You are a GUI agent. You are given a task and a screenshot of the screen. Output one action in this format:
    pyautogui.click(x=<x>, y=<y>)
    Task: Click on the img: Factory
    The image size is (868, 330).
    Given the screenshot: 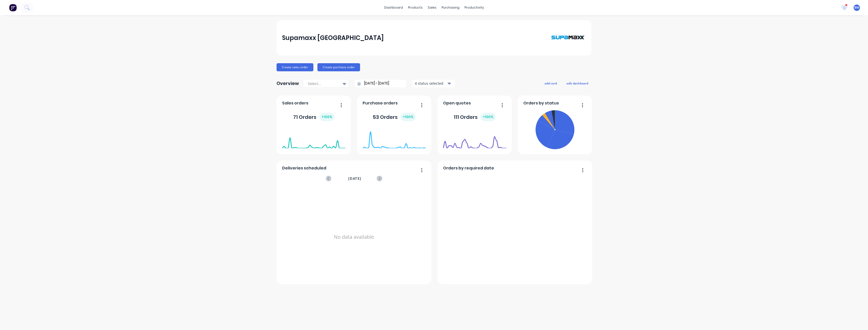 What is the action you would take?
    pyautogui.click(x=13, y=7)
    